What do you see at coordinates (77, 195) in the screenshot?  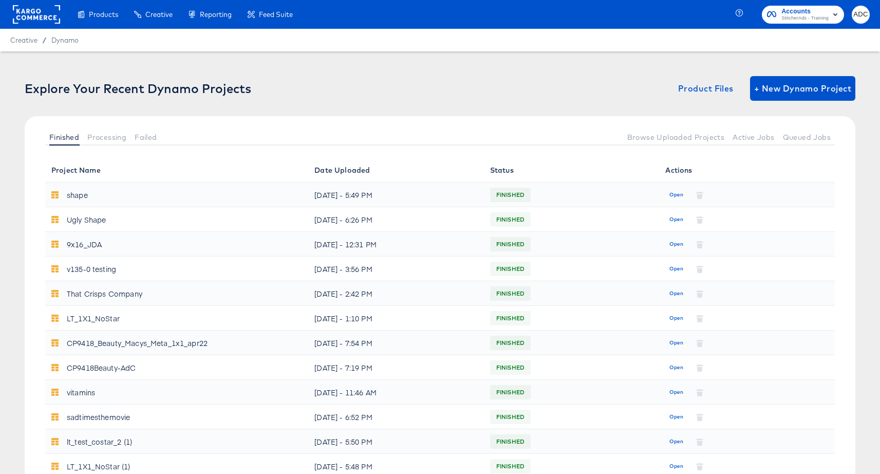 I see `div: shape` at bounding box center [77, 195].